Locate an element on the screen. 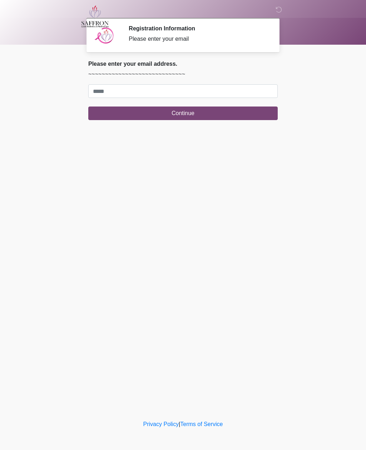 The width and height of the screenshot is (366, 450). div: Please enter your email is located at coordinates (198, 39).